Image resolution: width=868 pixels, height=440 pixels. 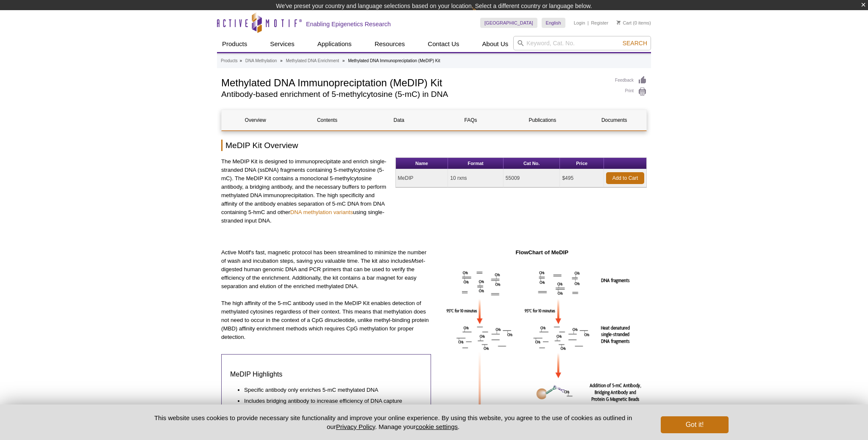 I want to click on strong: FlowChart of MeDIP, so click(x=542, y=252).